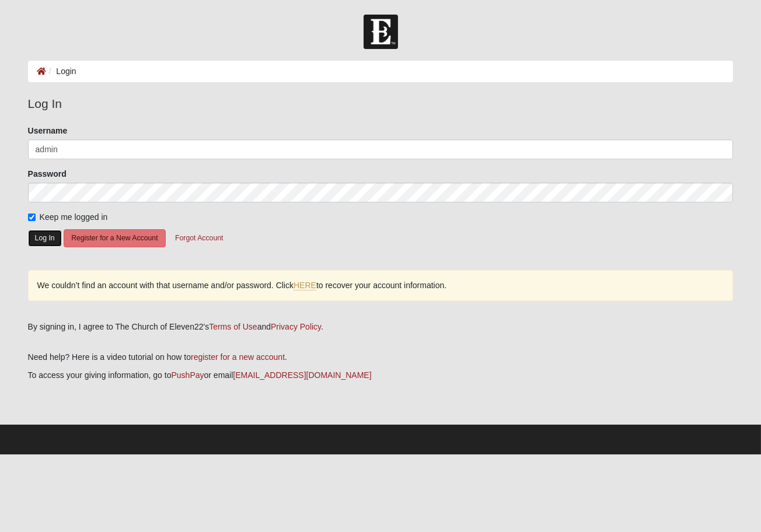  Describe the element at coordinates (381, 104) in the screenshot. I see `legend: Log In` at that location.